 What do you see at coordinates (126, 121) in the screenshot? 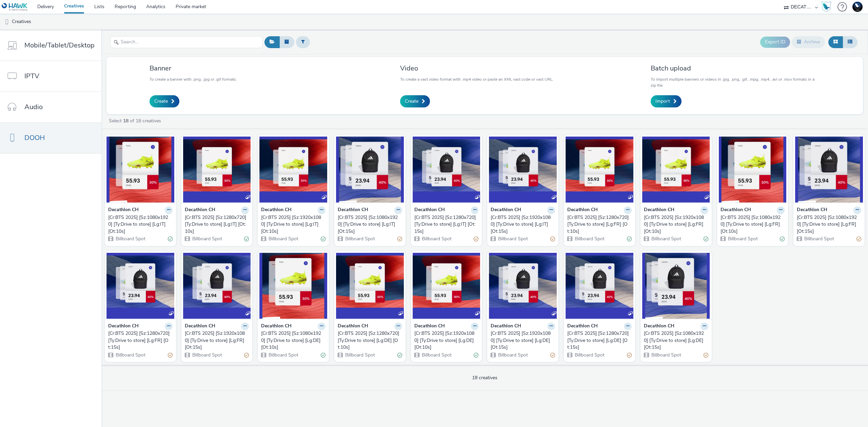
I see `strong: 18` at bounding box center [126, 121].